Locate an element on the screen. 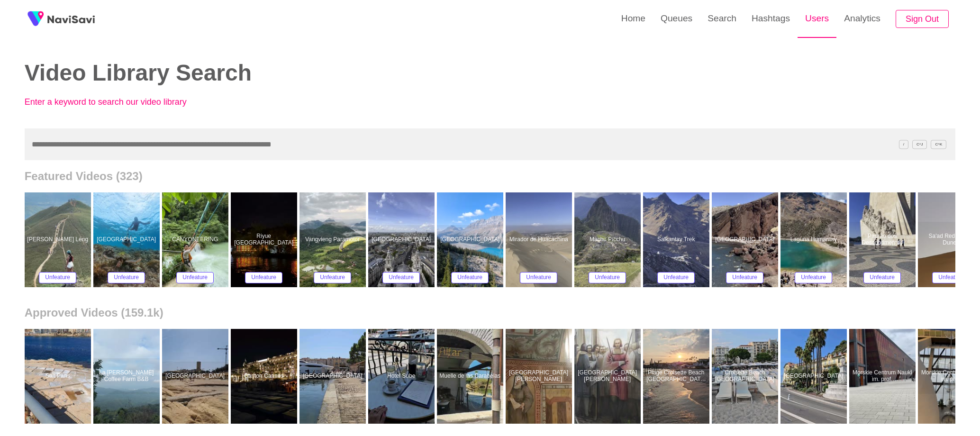 This screenshot has width=980, height=436. a: Padrão dos DescobrimentosPadrão dos DescobrimentosUnfeature is located at coordinates (883, 240).